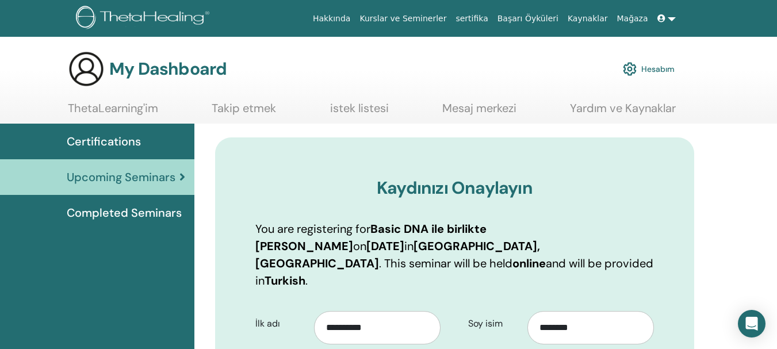  Describe the element at coordinates (360, 112) in the screenshot. I see `a: istek listesi` at that location.